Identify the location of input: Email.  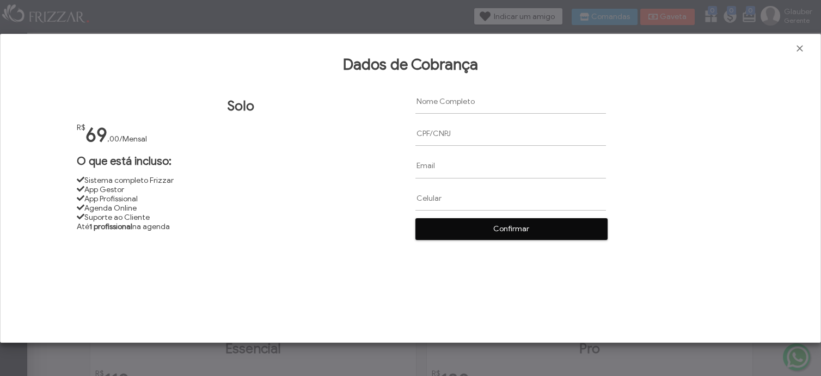
(511, 166).